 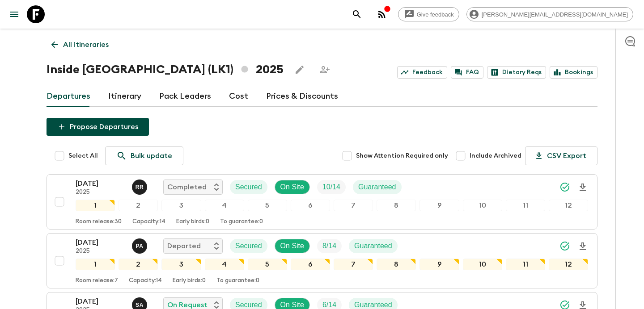 What do you see at coordinates (14, 14) in the screenshot?
I see `button: menu` at bounding box center [14, 14].